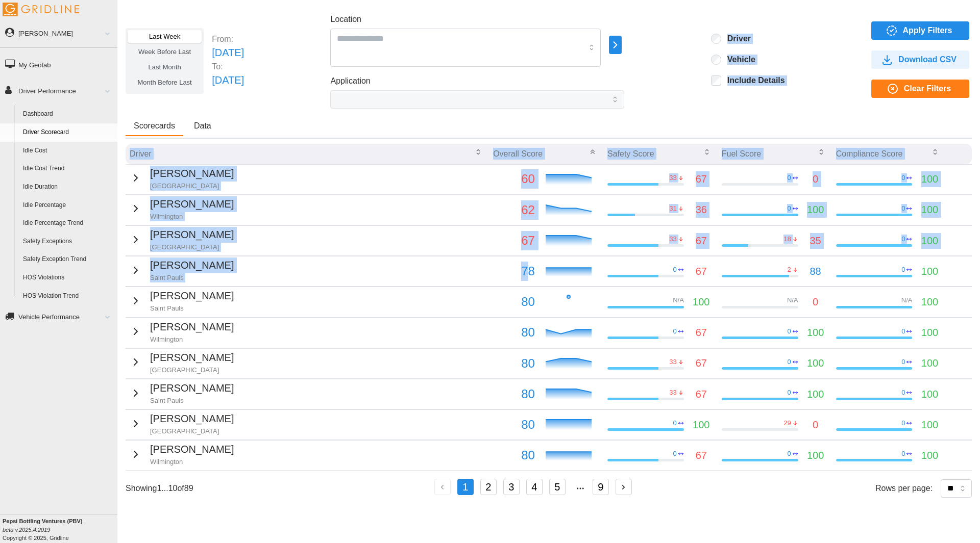  I want to click on p: 60, so click(514, 179).